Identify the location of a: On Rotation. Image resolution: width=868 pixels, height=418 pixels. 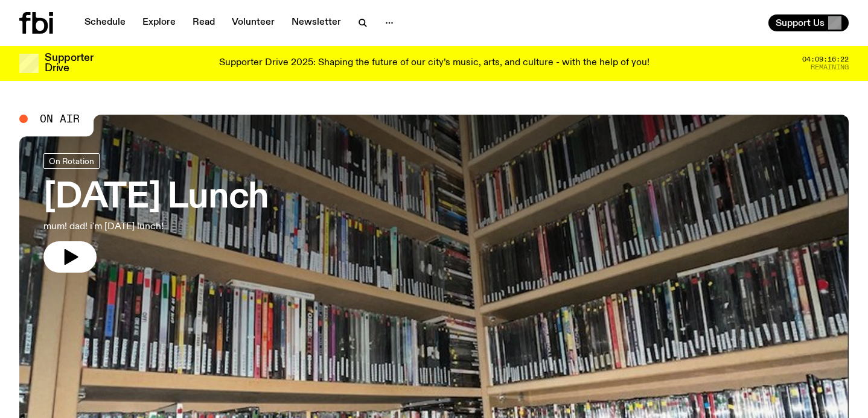
(71, 161).